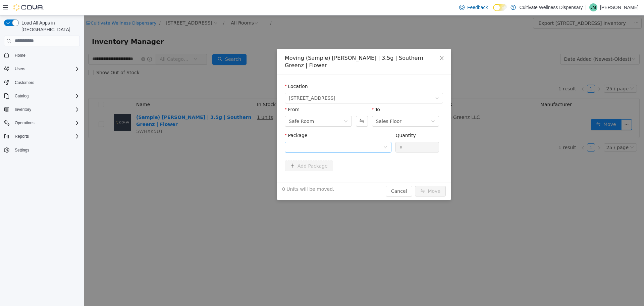 The width and height of the screenshot is (644, 306). What do you see at coordinates (315, 176) in the screenshot?
I see `button: Cancel` at bounding box center [315, 176].